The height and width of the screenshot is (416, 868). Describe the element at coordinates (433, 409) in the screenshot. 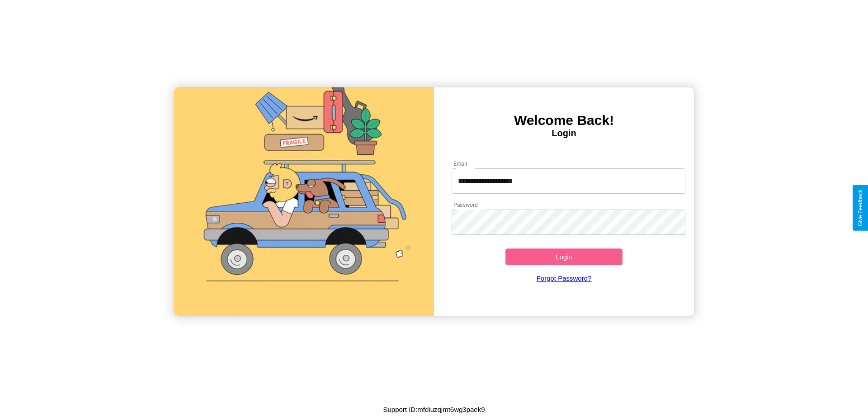

I see `p: Support ID: mfdiuzqjmt6wg3paek9` at that location.